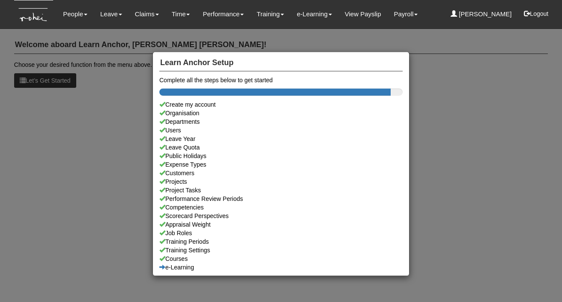 This screenshot has width=562, height=302. I want to click on a: Users, so click(281, 130).